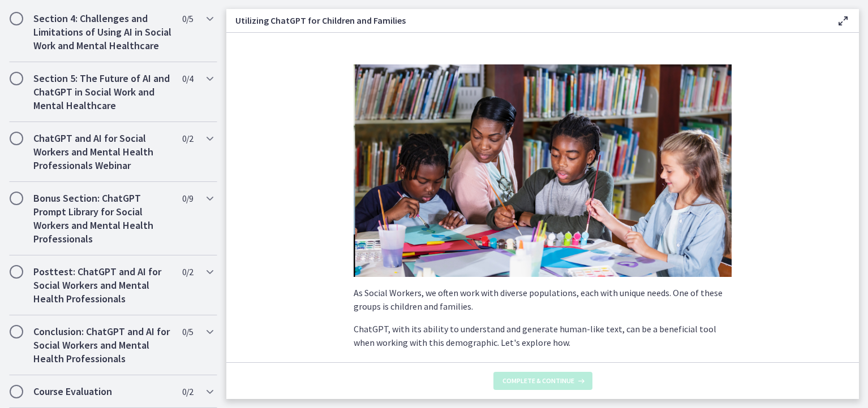 Image resolution: width=868 pixels, height=408 pixels. What do you see at coordinates (543, 336) in the screenshot?
I see `p: ChatGPT, with its ability to understand and generate human-like text, can be a beneficial tool wh...` at bounding box center [543, 336].